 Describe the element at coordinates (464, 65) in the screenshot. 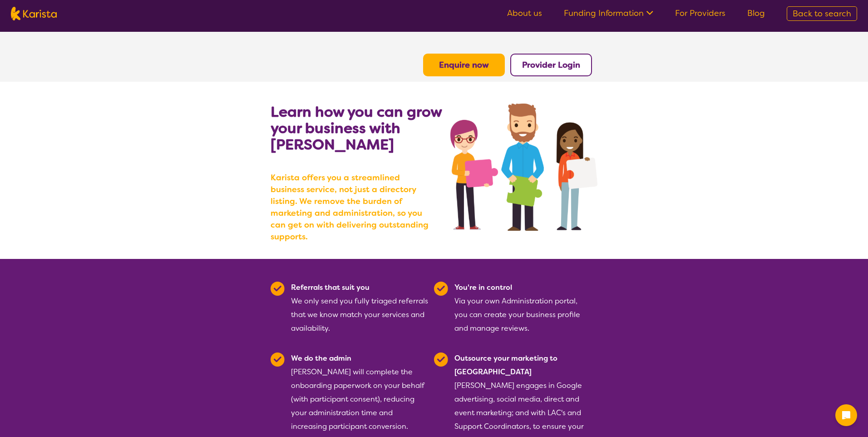

I see `button: Enquire now` at that location.